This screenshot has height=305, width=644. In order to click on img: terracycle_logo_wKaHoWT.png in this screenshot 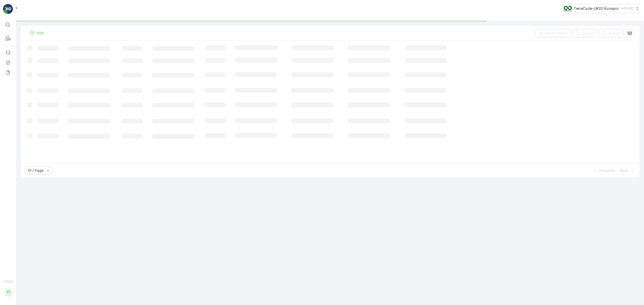, I will do `click(568, 9)`.